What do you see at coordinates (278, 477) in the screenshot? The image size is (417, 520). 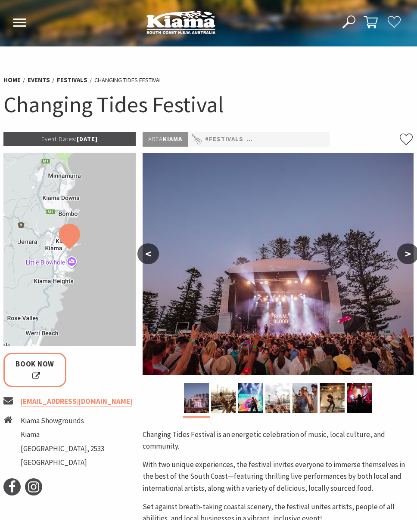 I see `p: With two unique experiences, the festival invites everyone to immerse themselves in the best of t...` at bounding box center [278, 477].